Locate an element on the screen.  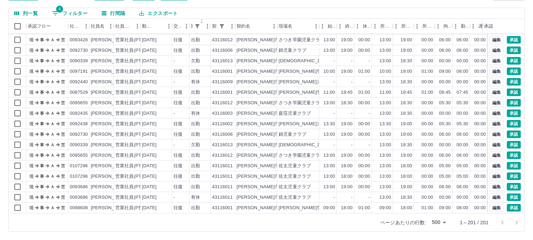
div: 0090339 is located at coordinates (79, 61).